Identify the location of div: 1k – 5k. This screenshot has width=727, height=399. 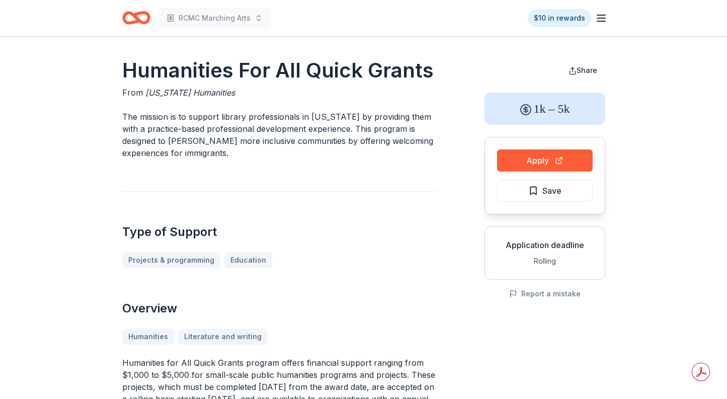
(545, 109).